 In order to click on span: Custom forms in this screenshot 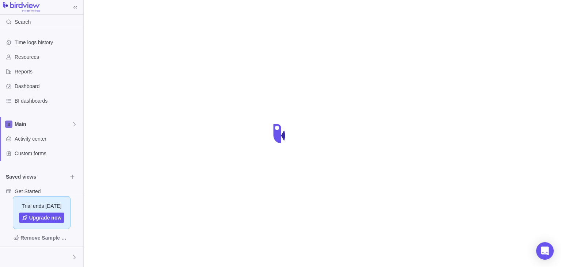, I will do `click(47, 153)`.